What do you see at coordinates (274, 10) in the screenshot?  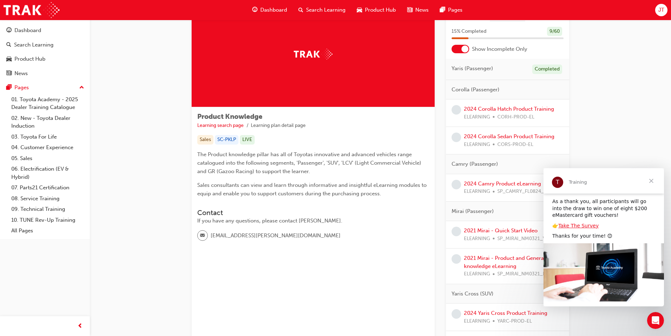 I see `span: Dashboard` at bounding box center [274, 10].